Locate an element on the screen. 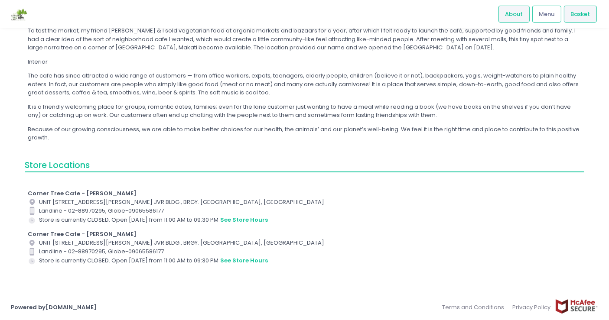 The height and width of the screenshot is (320, 609). a: Terms and Conditions is located at coordinates (475, 307).